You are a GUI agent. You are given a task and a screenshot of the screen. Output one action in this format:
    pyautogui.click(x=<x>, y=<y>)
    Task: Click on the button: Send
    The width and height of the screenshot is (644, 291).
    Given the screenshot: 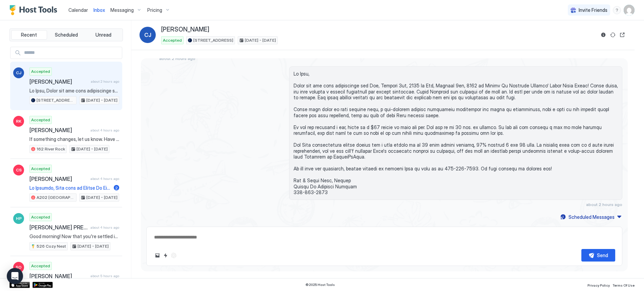 What is the action you would take?
    pyautogui.click(x=598, y=255)
    